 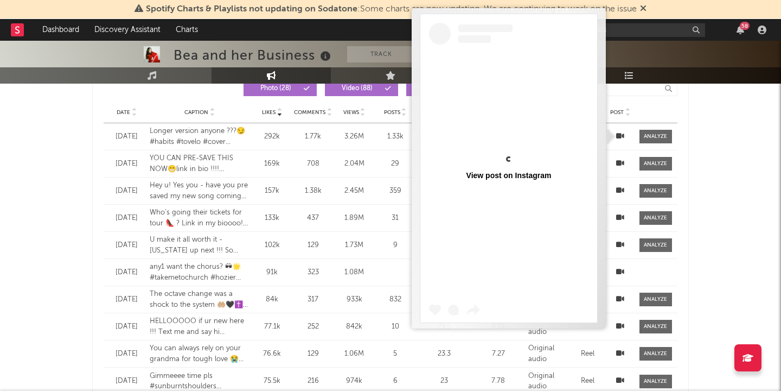 I want to click on span: Caption, so click(x=196, y=112).